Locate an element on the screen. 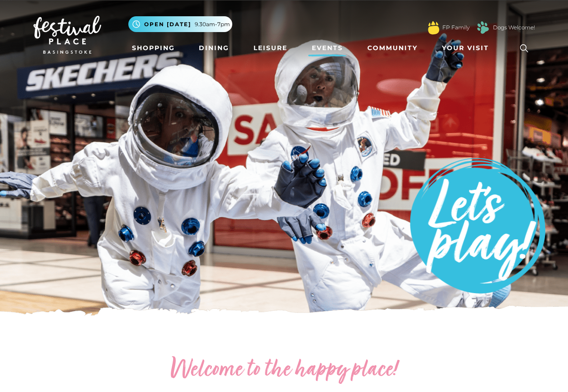 This screenshot has width=568, height=392. a: Leisure is located at coordinates (270, 48).